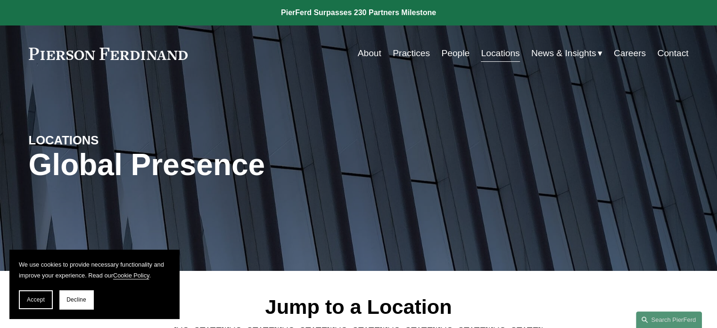 This screenshot has width=717, height=328. Describe the element at coordinates (36, 299) in the screenshot. I see `button: Accept` at that location.